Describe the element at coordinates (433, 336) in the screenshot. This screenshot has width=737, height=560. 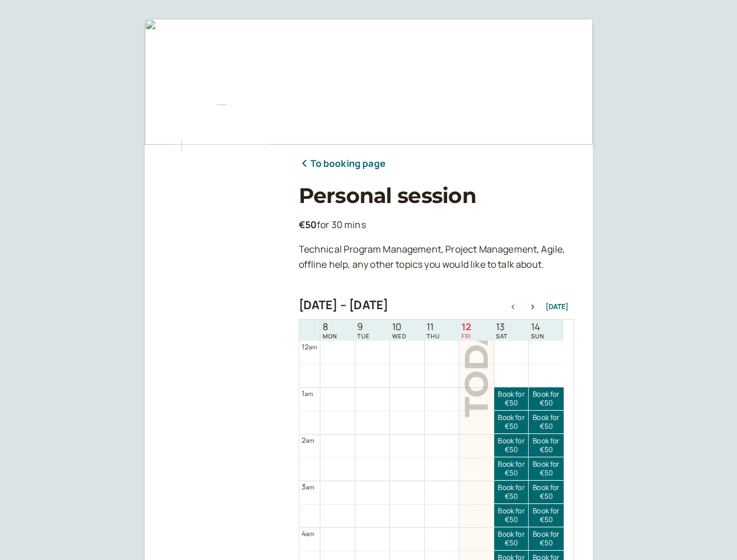
I see `span: THU` at that location.